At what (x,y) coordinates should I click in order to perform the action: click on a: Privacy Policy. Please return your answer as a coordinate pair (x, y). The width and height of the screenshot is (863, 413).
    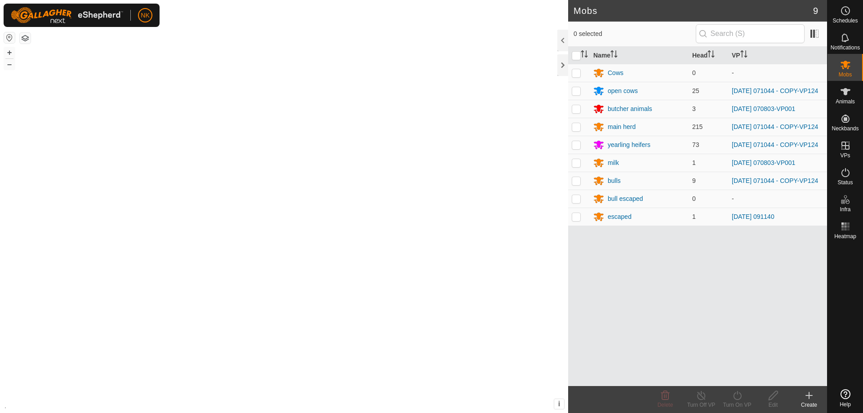
    Looking at the image, I should click on (265, 406).